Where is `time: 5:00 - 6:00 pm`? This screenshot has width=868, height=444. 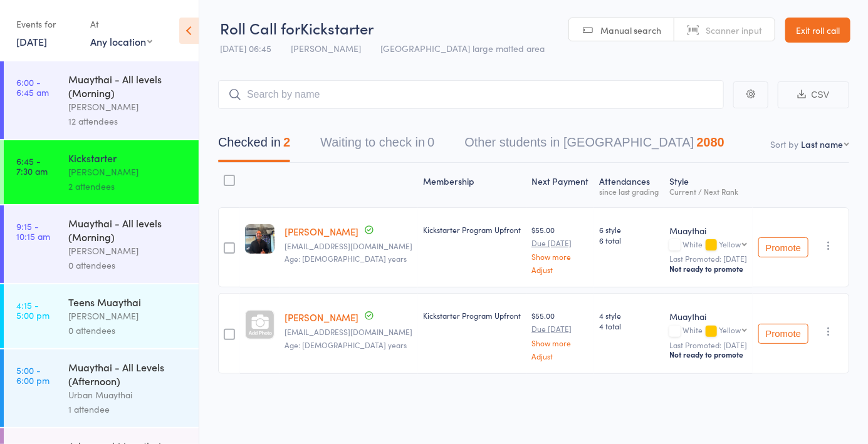
time: 5:00 - 6:00 pm is located at coordinates (32, 375).